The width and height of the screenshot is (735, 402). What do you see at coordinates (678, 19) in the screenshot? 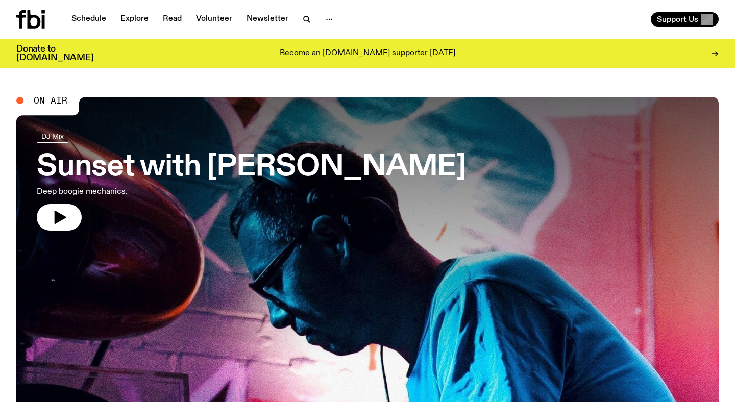
I see `span: Support Us` at bounding box center [678, 19].